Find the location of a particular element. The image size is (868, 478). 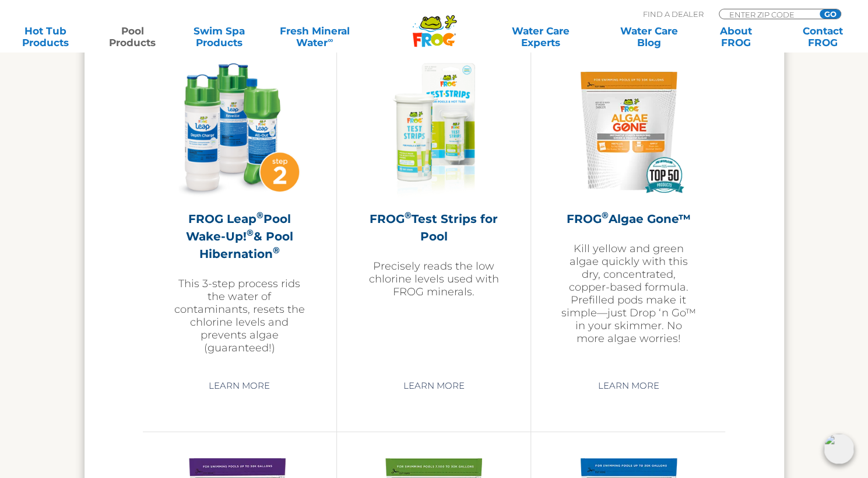

p: Find A Dealer is located at coordinates (673, 14).